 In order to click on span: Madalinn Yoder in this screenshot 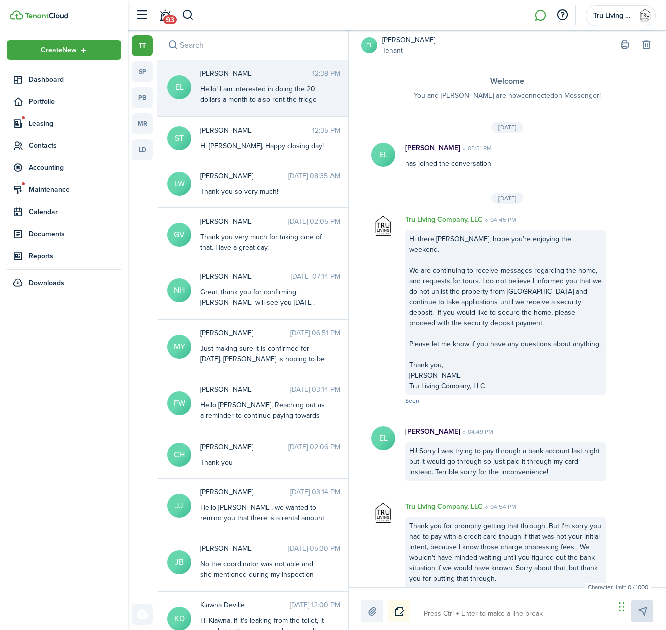, I will do `click(245, 333)`.